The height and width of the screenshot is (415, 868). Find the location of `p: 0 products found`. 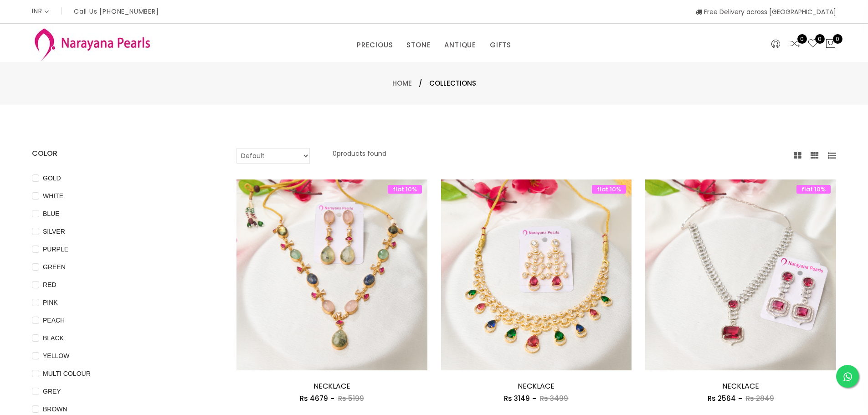

p: 0 products found is located at coordinates (359, 156).